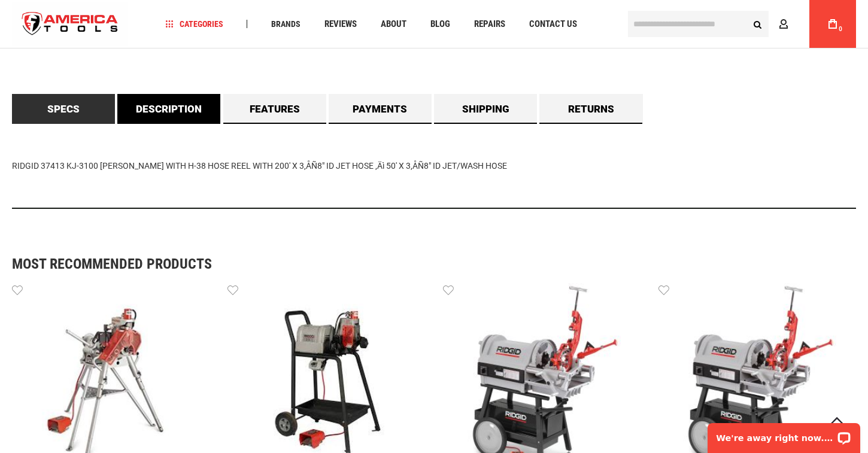  I want to click on span: 0, so click(840, 29).